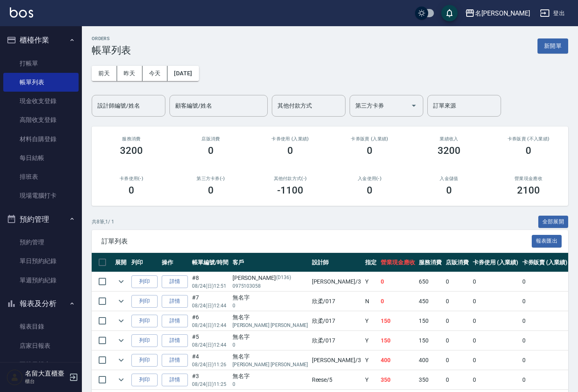  Describe the element at coordinates (41, 281) in the screenshot. I see `a: 單週預約紀錄` at that location.